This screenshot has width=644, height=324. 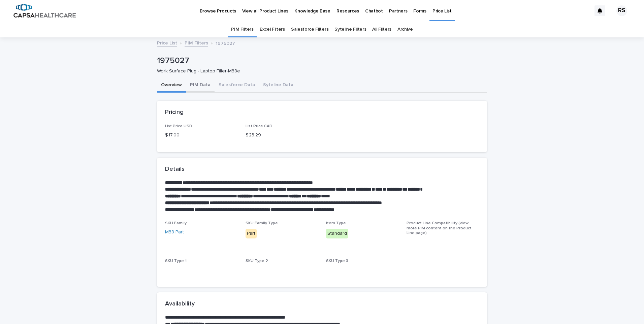 I want to click on a: M38 Part, so click(x=174, y=232).